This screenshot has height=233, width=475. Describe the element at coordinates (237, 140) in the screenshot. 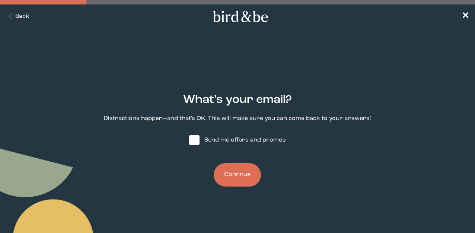

I see `label: Send me offers and promos` at that location.